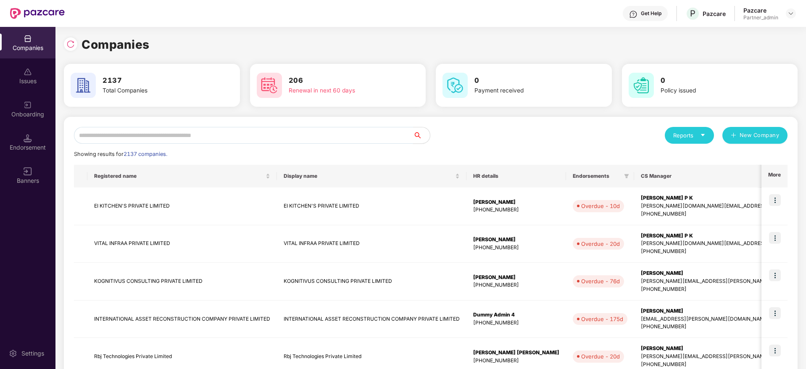 Image resolution: width=806 pixels, height=369 pixels. What do you see at coordinates (37, 13) in the screenshot?
I see `img: New Pazcare Logo` at bounding box center [37, 13].